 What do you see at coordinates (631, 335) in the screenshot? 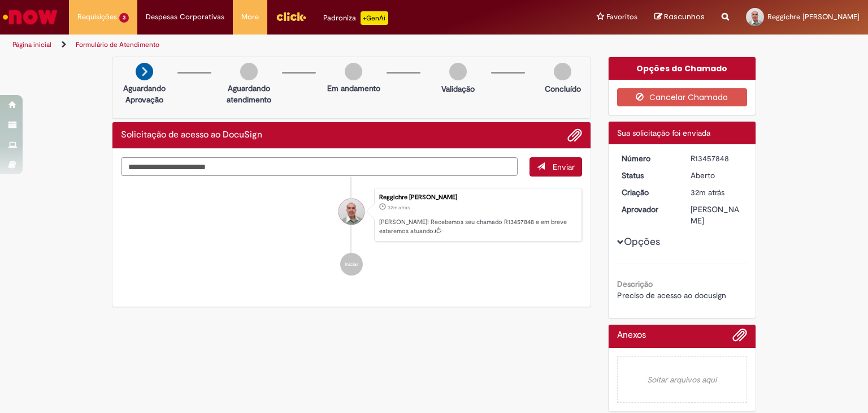
I see `h2: Anexos` at bounding box center [631, 335].